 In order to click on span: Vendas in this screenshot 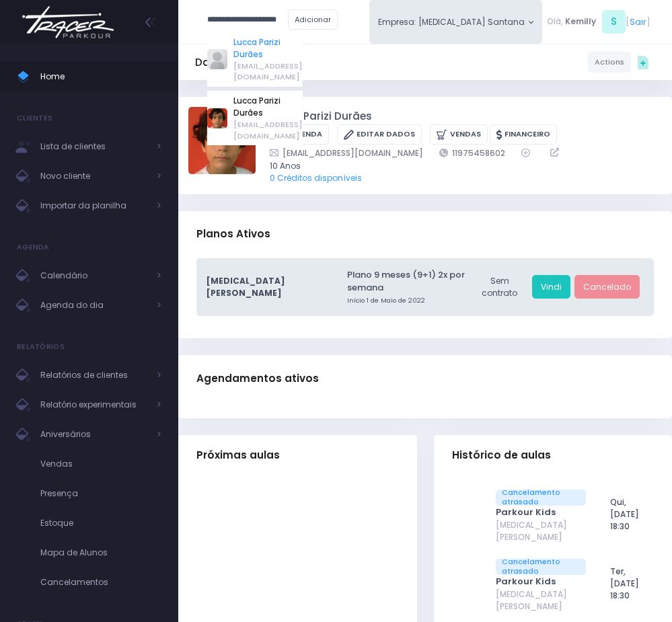, I will do `click(101, 464)`.